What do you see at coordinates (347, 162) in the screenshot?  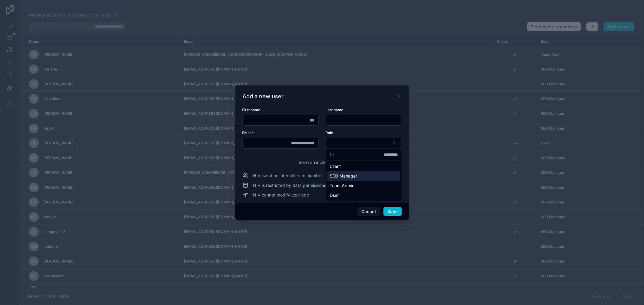 I see `span: Send an invitation email with instructions to log in` at bounding box center [347, 162].